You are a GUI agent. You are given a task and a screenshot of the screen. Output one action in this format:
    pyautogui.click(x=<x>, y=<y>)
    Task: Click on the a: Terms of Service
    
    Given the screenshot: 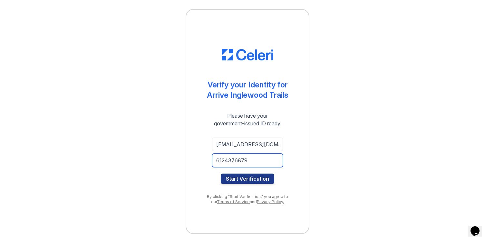 What is the action you would take?
    pyautogui.click(x=233, y=202)
    